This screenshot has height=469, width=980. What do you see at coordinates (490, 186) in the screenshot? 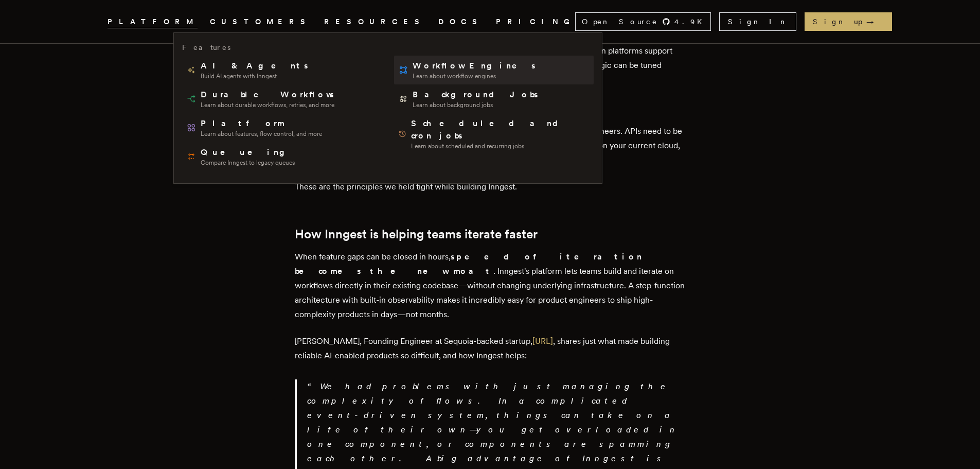
I see `p: These are the principles we held tight while building Inngest.` at bounding box center [490, 186].